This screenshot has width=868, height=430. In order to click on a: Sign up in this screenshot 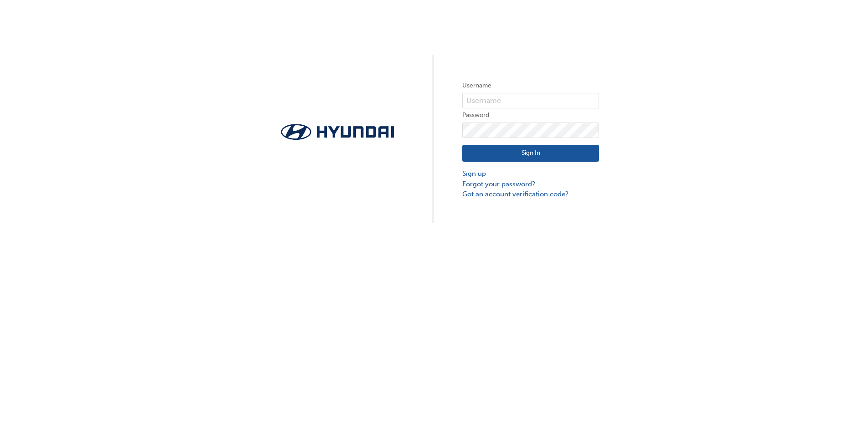, I will do `click(530, 173)`.